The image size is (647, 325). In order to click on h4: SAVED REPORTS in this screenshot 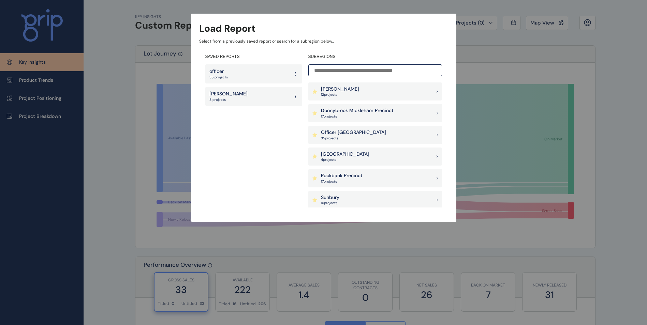, I will do `click(254, 57)`.